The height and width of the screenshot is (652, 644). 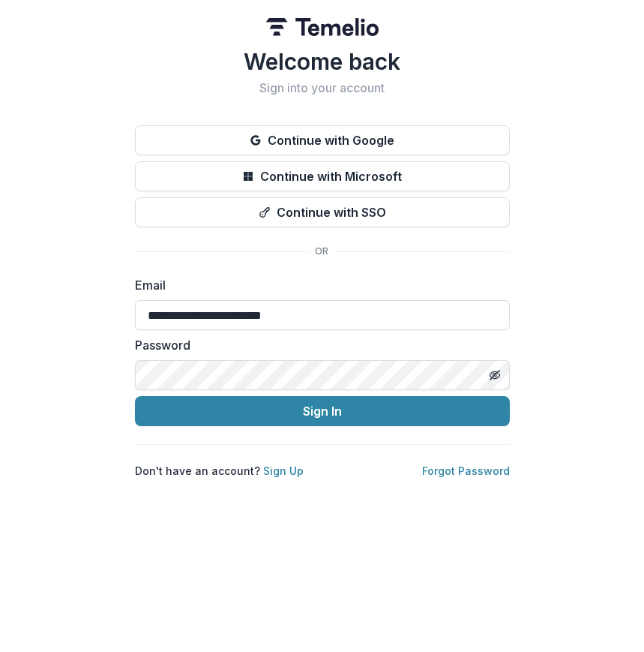 What do you see at coordinates (318, 345) in the screenshot?
I see `label: Password` at bounding box center [318, 345].